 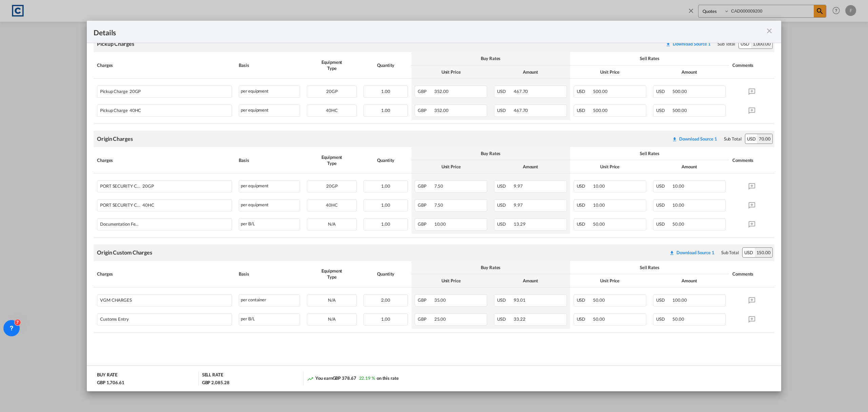 What do you see at coordinates (491, 267) in the screenshot?
I see `div: Buy Rates` at bounding box center [491, 267].